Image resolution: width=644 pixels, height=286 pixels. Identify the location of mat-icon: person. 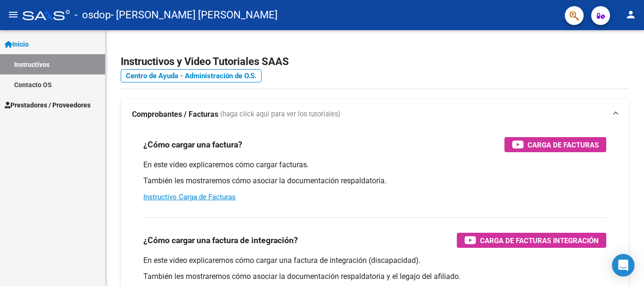
(631, 14).